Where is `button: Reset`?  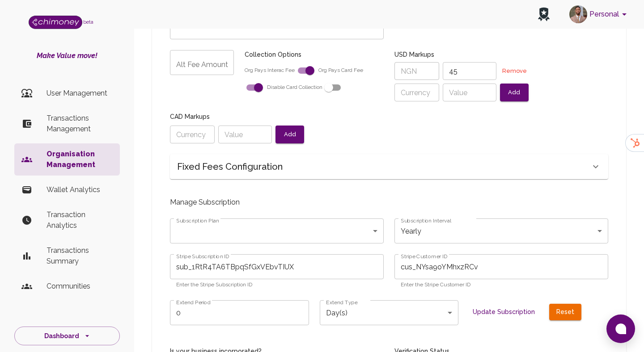
button: Reset is located at coordinates (565, 312).